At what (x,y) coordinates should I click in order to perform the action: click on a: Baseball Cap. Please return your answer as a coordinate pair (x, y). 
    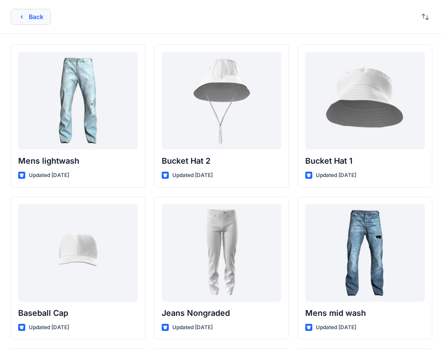
    Looking at the image, I should click on (78, 253).